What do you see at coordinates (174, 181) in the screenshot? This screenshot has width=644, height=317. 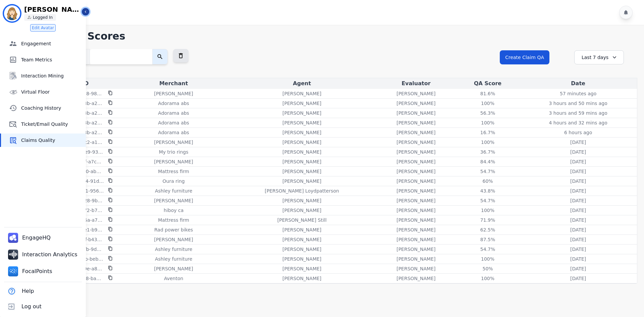 I see `p: Oura ring` at bounding box center [174, 181].